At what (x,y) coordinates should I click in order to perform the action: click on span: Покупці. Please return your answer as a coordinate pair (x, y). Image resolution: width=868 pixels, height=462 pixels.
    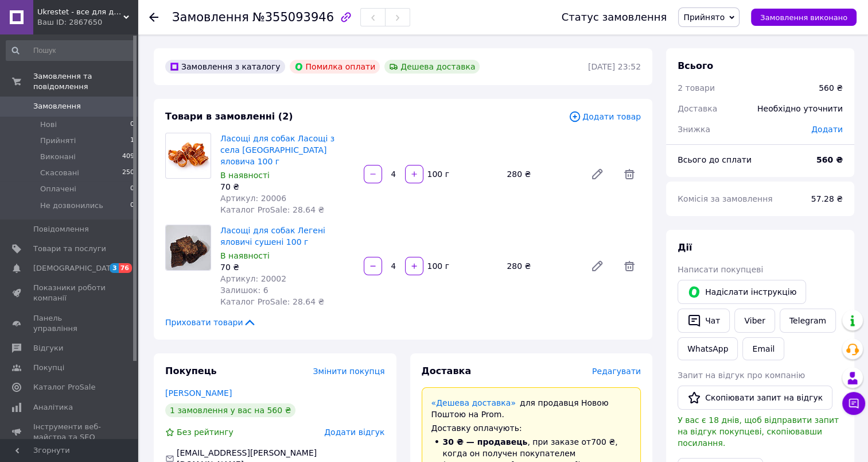
    Looking at the image, I should click on (48, 367).